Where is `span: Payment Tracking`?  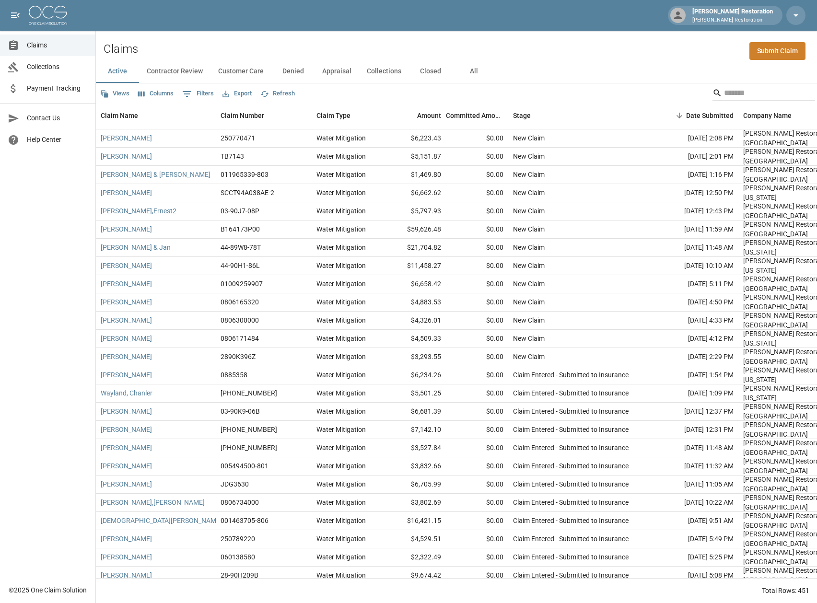 span: Payment Tracking is located at coordinates (57, 88).